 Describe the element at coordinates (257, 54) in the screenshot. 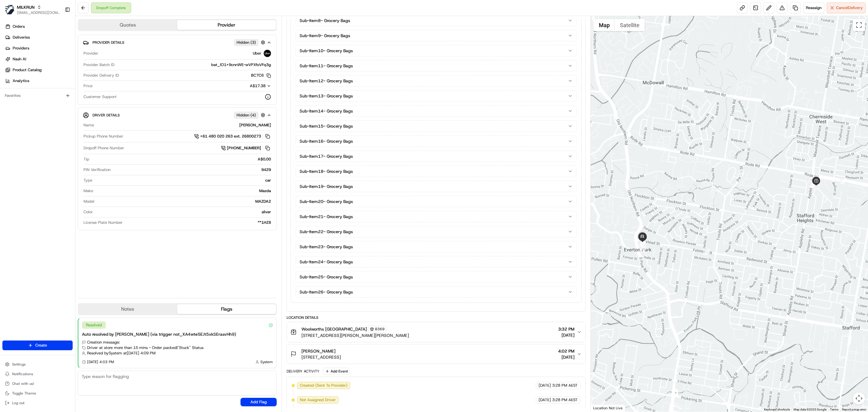

I see `span: Uber` at that location.